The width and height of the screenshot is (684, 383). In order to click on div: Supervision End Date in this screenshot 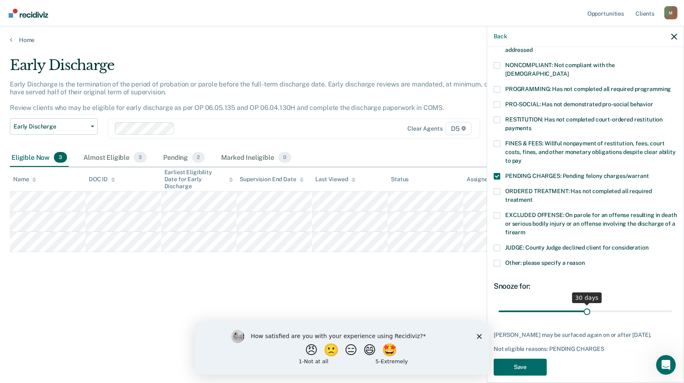, I will do `click(271, 179)`.